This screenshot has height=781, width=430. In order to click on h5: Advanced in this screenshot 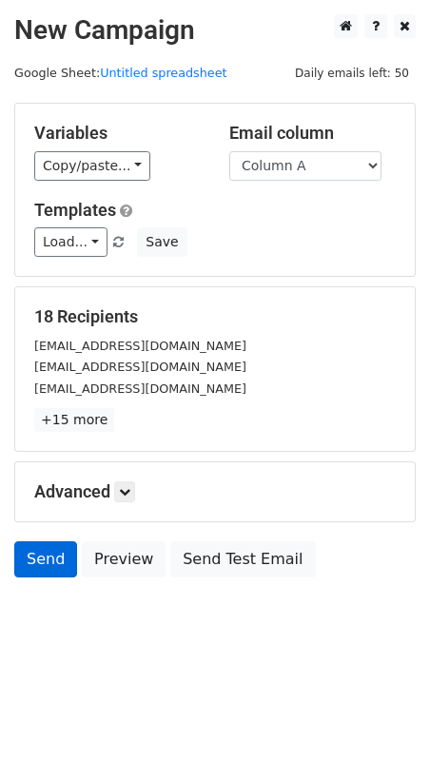, I will do `click(215, 492)`.